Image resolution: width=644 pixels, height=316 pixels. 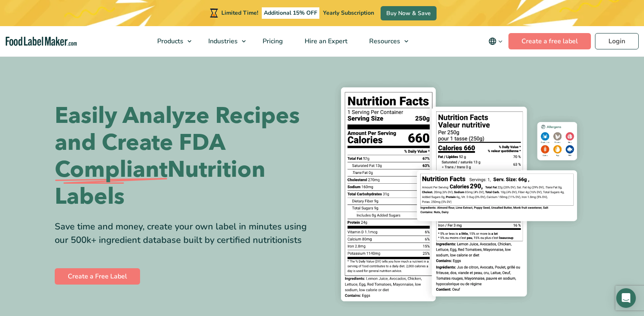 What do you see at coordinates (626, 298) in the screenshot?
I see `div: Open Intercom Messenger` at bounding box center [626, 298].